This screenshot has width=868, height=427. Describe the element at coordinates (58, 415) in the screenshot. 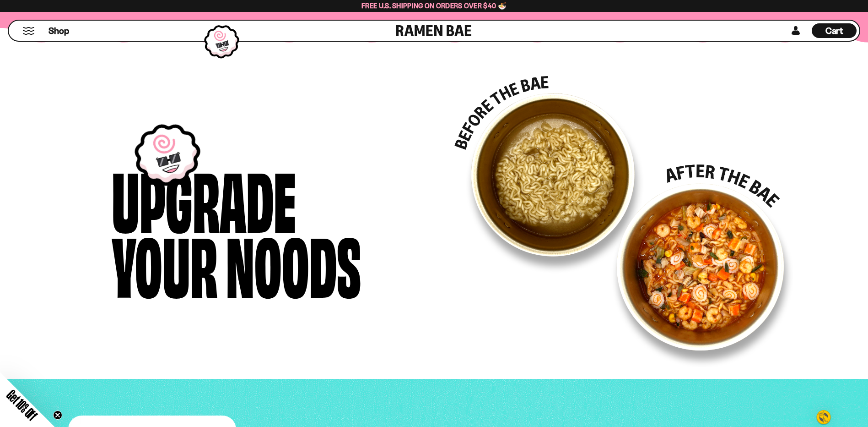

I see `button: Close teaser` at that location.